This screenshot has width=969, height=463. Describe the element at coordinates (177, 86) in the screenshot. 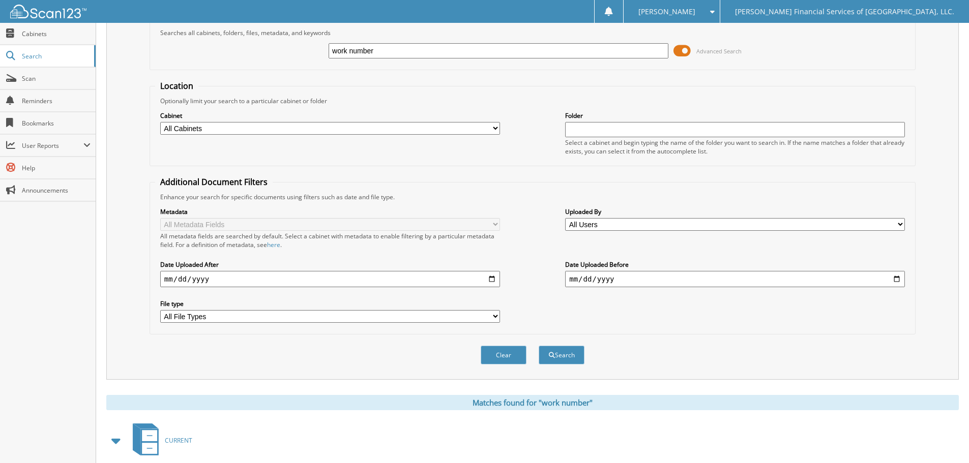

I see `legend: Location` at that location.